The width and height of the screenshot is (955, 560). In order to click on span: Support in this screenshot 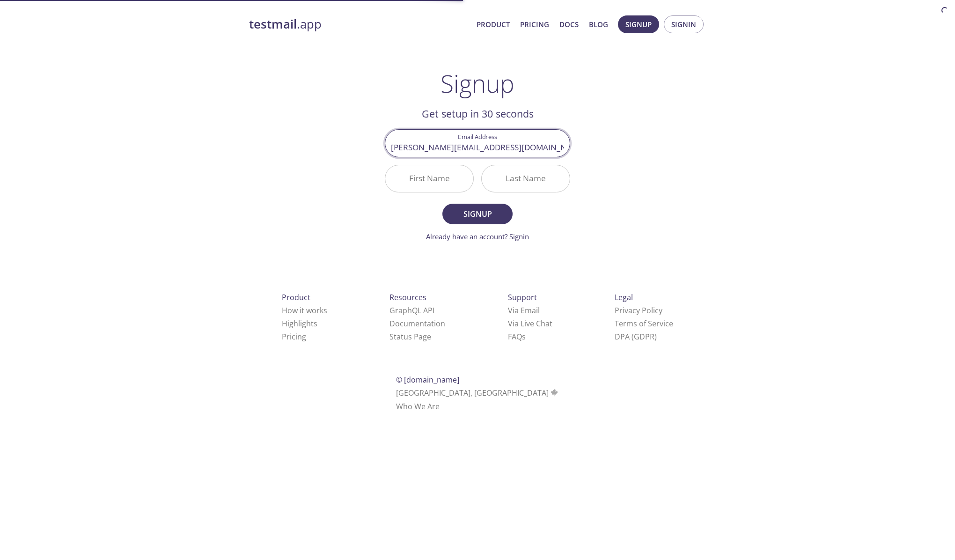, I will do `click(523, 297)`.